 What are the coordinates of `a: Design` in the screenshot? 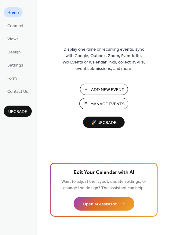 It's located at (14, 52).